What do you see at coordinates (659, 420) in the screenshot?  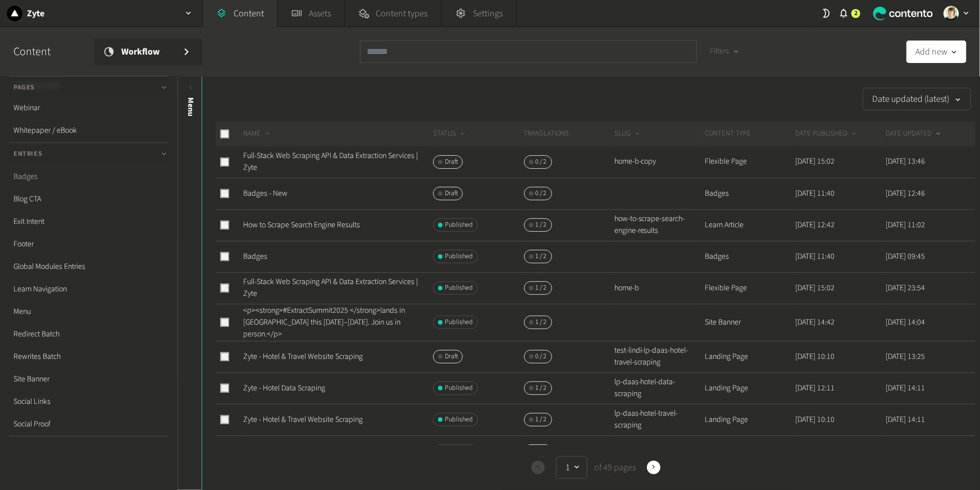 I see `td: lp-daas-hotel-travel-scraping` at bounding box center [659, 420].